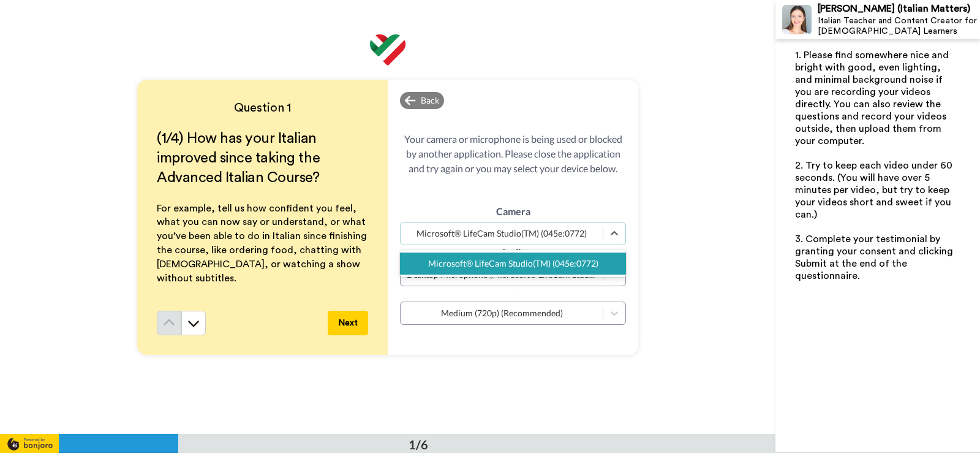  I want to click on label: Camera, so click(513, 211).